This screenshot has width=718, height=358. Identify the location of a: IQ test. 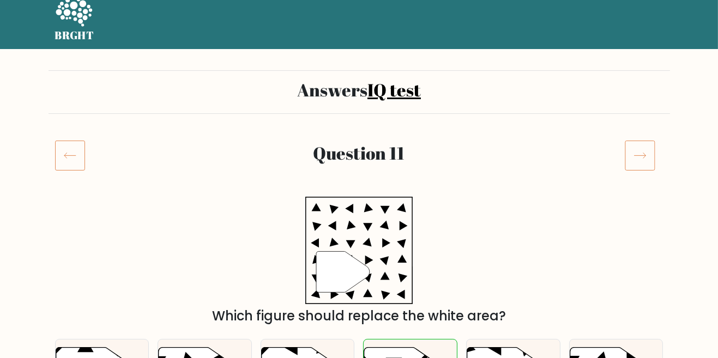
(394, 89).